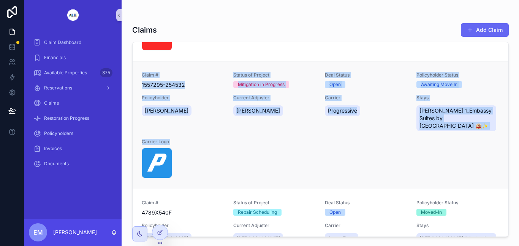  I want to click on span: Carrier Logo, so click(183, 142).